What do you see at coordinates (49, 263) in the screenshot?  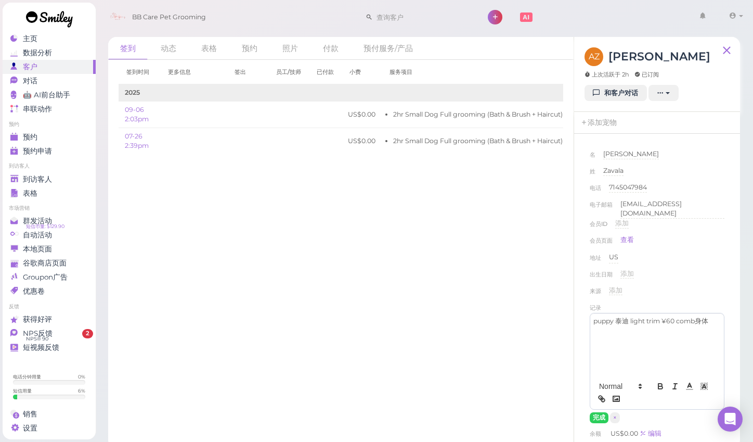 I see `a: 谷歌商店页面` at bounding box center [49, 263].